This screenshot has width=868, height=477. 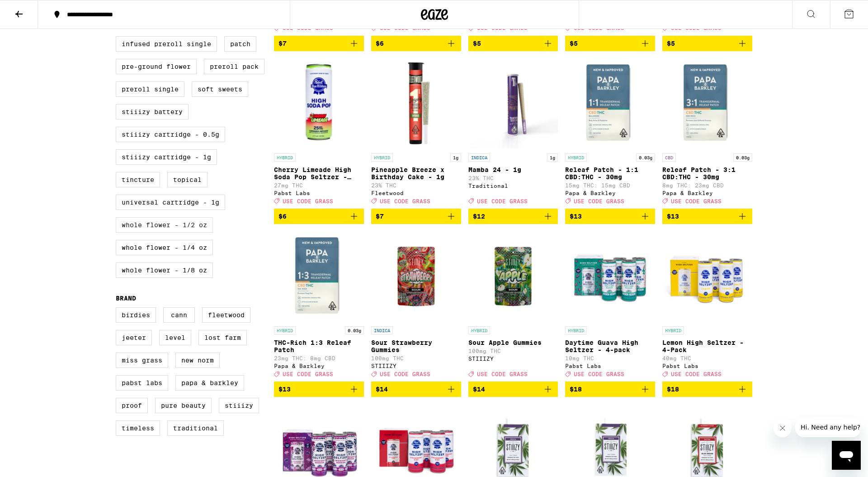 I want to click on p: 27mg THC, so click(x=319, y=185).